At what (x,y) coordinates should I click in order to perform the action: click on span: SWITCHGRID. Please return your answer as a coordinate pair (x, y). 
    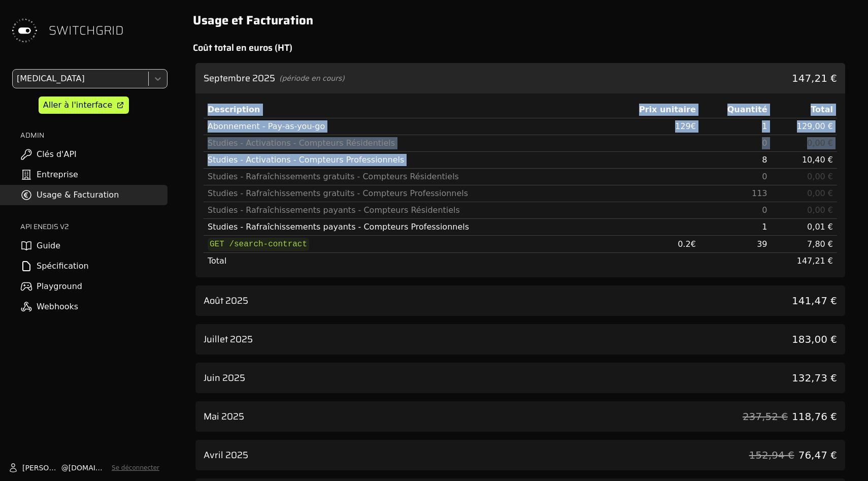
    Looking at the image, I should click on (86, 30).